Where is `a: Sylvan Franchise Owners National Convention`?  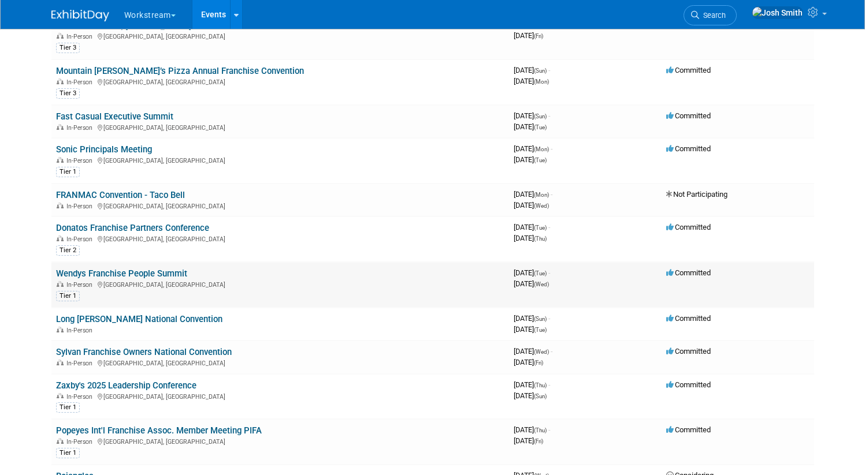
a: Sylvan Franchise Owners National Convention is located at coordinates (144, 352).